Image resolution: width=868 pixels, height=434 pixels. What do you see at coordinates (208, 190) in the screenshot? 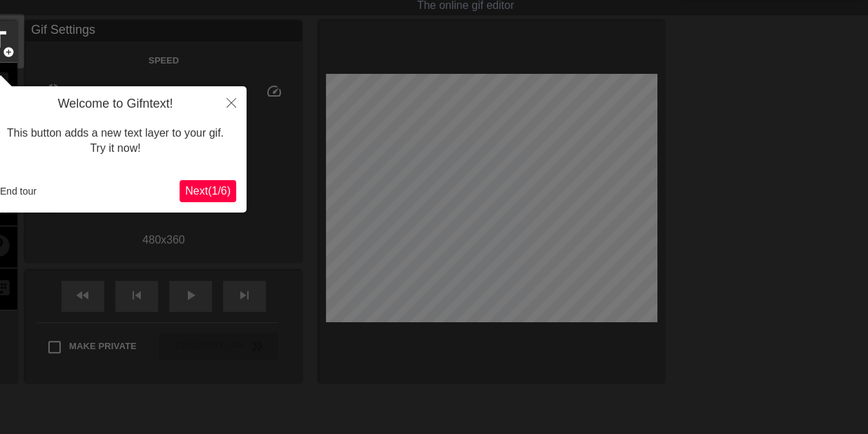
I see `span: Next ( 1 / 6 )` at bounding box center [208, 190].